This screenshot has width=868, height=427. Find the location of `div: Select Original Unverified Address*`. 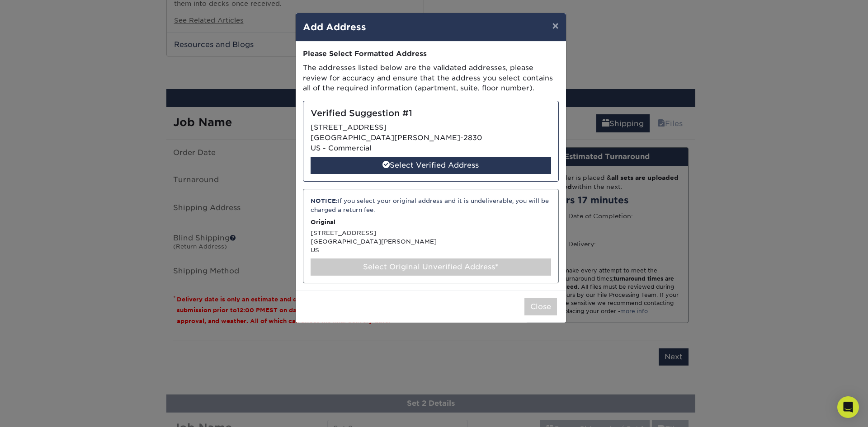

div: Select Original Unverified Address* is located at coordinates (430, 267).